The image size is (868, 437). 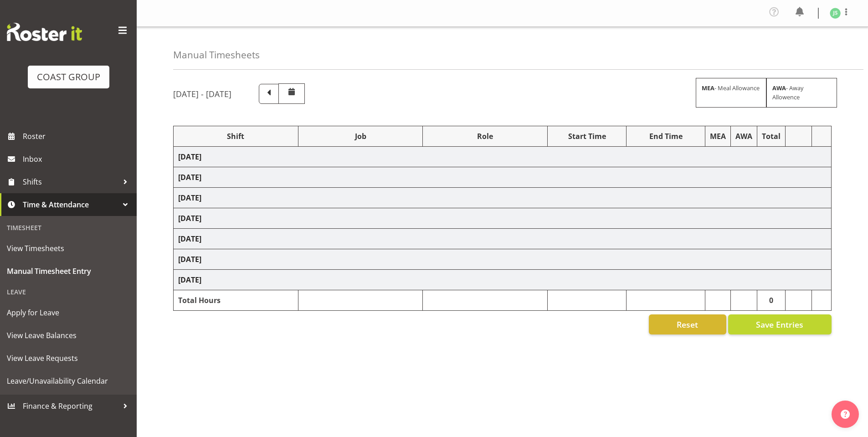 What do you see at coordinates (69, 358) in the screenshot?
I see `a: View Leave Requests` at bounding box center [69, 358].